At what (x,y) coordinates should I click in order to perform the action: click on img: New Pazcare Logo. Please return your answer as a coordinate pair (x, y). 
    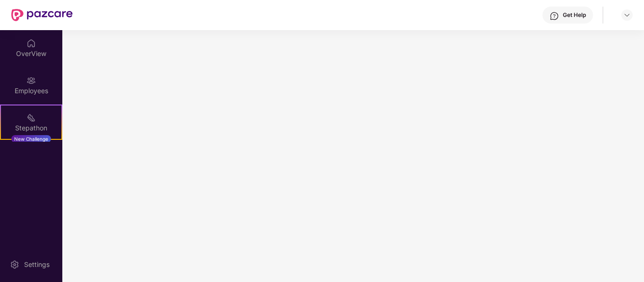
    Looking at the image, I should click on (42, 15).